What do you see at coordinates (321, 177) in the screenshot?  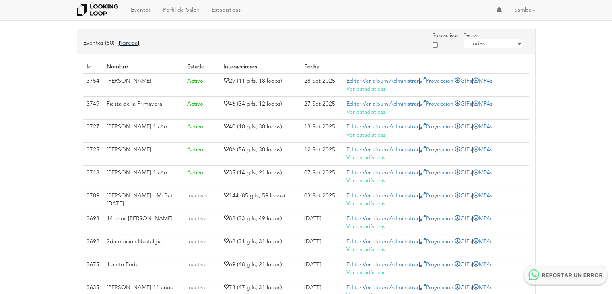 I see `td: 07 Set 2025` at bounding box center [321, 177].